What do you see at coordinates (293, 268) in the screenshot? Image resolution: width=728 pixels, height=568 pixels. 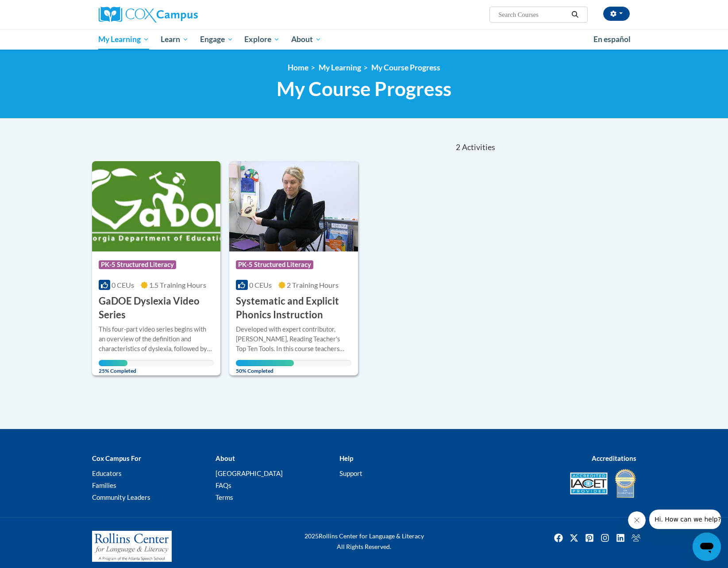 I see `a: Course LogoPK-5 Structured Literacy0 CEUs2 Training Hours Systematic and Explicit Phonics Instruc...` at bounding box center [293, 268].